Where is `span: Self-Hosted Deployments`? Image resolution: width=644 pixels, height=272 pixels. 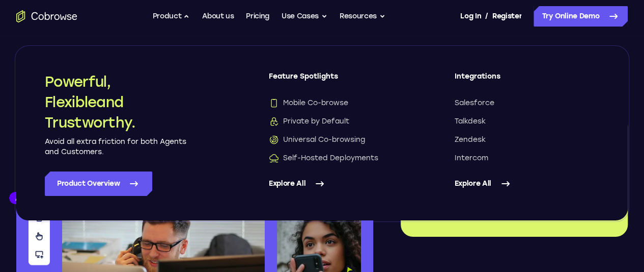
span: Self-Hosted Deployments is located at coordinates (324, 158).